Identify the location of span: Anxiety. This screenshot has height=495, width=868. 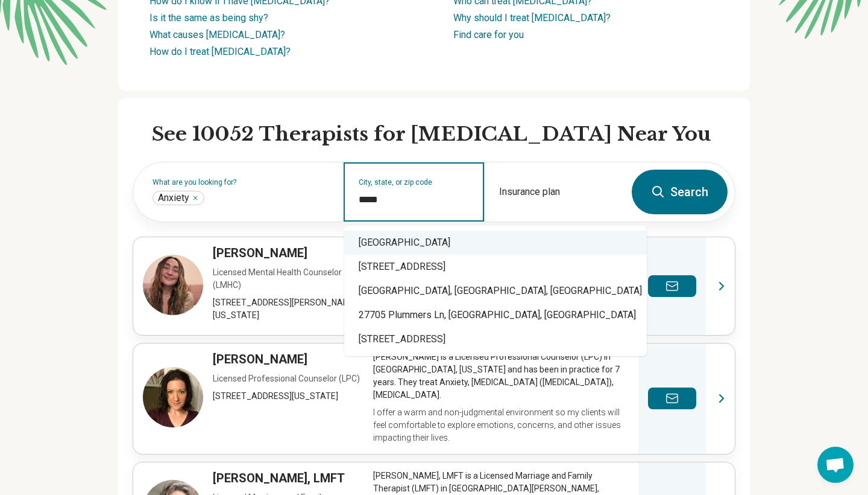
(173, 198).